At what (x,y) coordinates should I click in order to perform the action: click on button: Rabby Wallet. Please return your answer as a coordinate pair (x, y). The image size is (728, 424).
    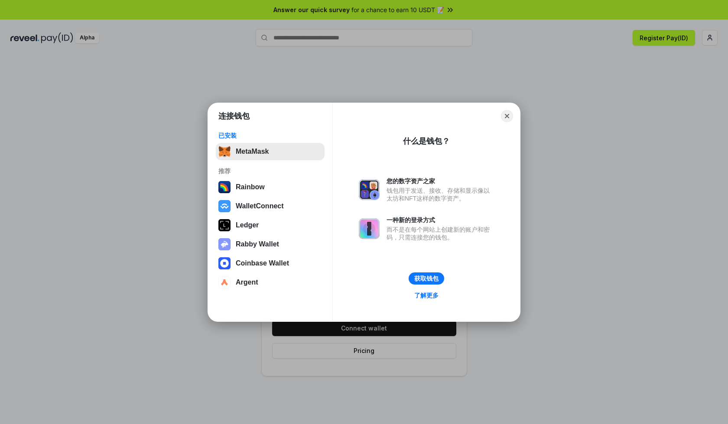
    Looking at the image, I should click on (270, 244).